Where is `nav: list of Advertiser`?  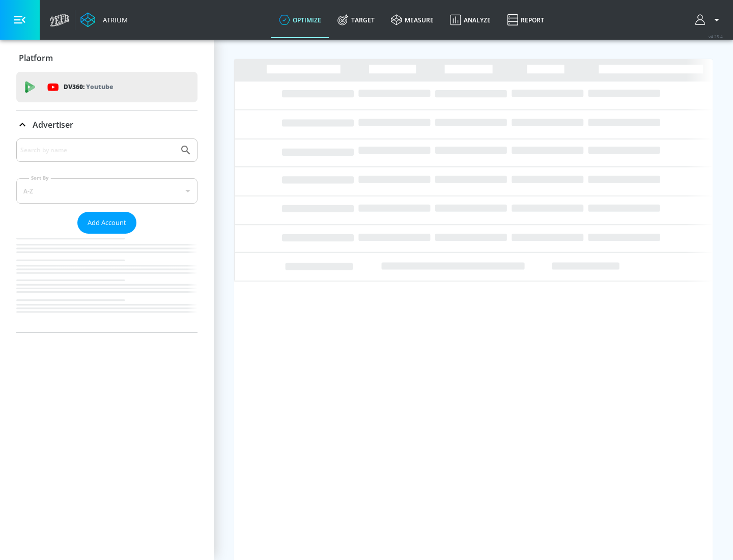 nav: list of Advertiser is located at coordinates (107, 283).